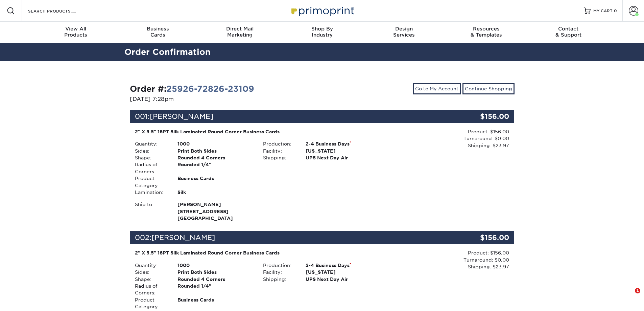  What do you see at coordinates (192, 89) in the screenshot?
I see `strong: Order #:` at bounding box center [192, 89].